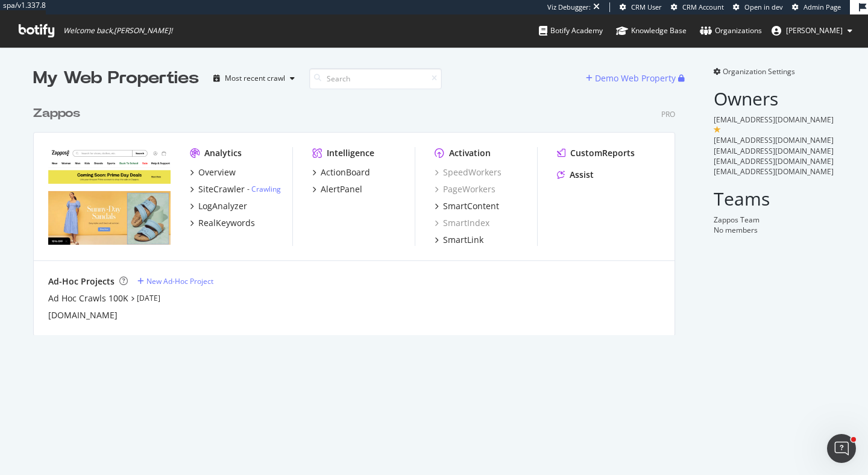 The width and height of the screenshot is (868, 475). I want to click on a: CustomReports, so click(595, 153).